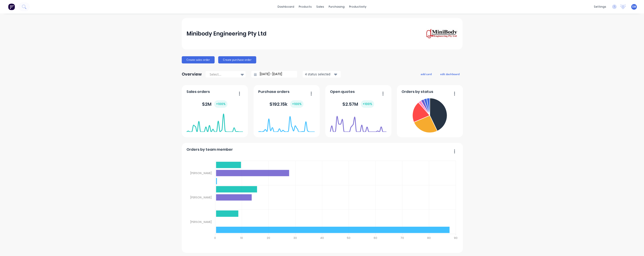 The width and height of the screenshot is (644, 256). I want to click on button: Create sales order, so click(198, 60).